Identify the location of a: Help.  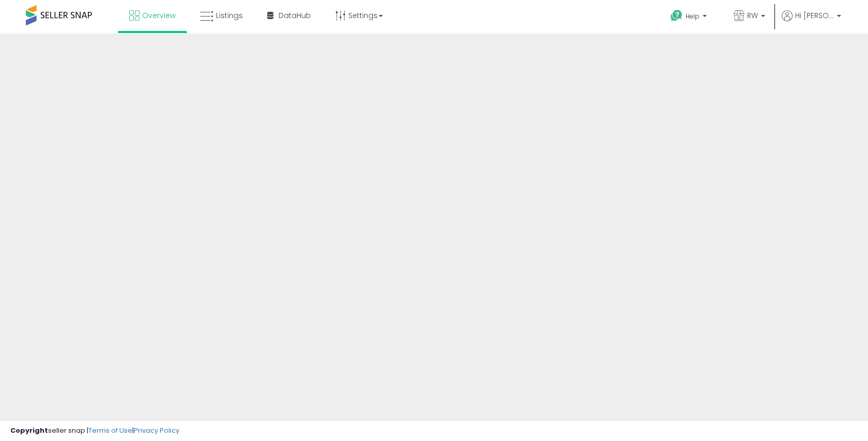
(690, 17).